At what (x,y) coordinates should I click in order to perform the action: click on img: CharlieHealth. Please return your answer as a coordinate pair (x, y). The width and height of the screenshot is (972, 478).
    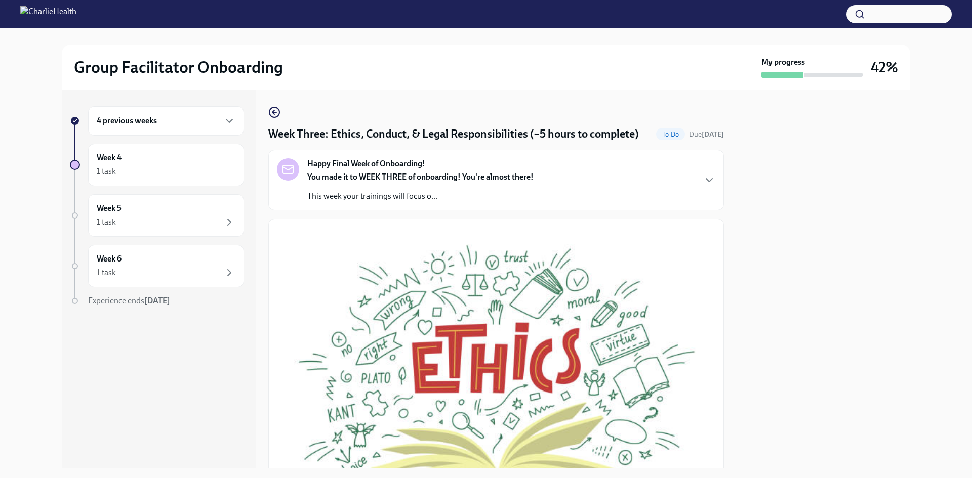
    Looking at the image, I should click on (48, 14).